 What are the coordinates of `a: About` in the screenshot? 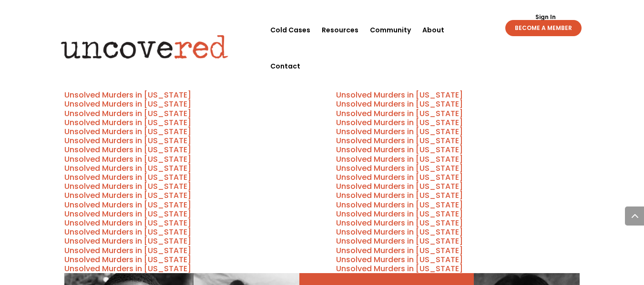 It's located at (434, 30).